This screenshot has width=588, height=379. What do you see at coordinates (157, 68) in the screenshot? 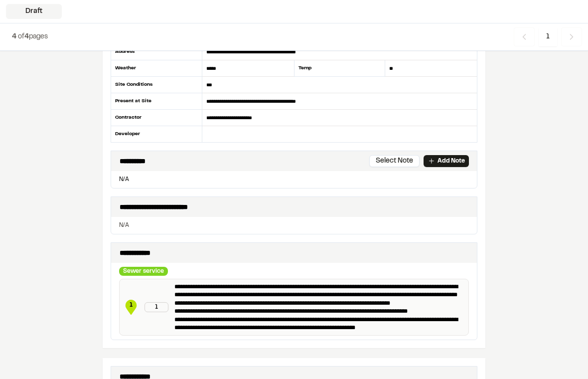
I see `div: Weather` at bounding box center [157, 68].